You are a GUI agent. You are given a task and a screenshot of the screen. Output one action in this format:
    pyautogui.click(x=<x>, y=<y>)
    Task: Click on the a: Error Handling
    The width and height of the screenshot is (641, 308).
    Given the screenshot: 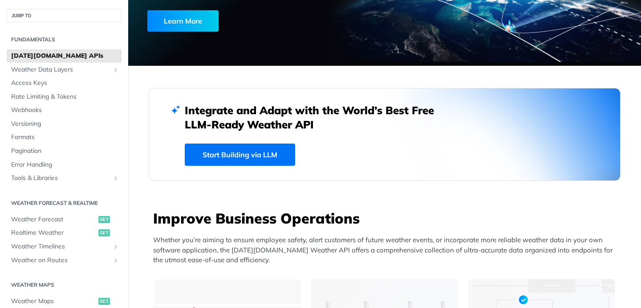 What is the action you would take?
    pyautogui.click(x=64, y=165)
    